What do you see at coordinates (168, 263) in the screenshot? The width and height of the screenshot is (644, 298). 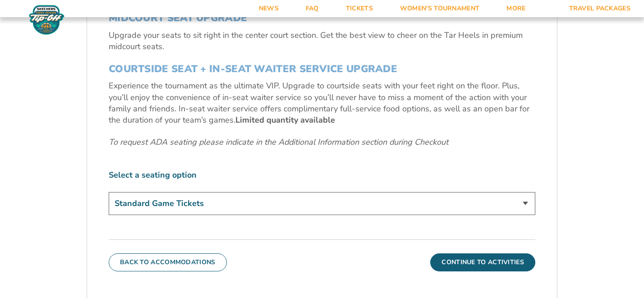 I see `button: Back To Accommodations` at bounding box center [168, 263].